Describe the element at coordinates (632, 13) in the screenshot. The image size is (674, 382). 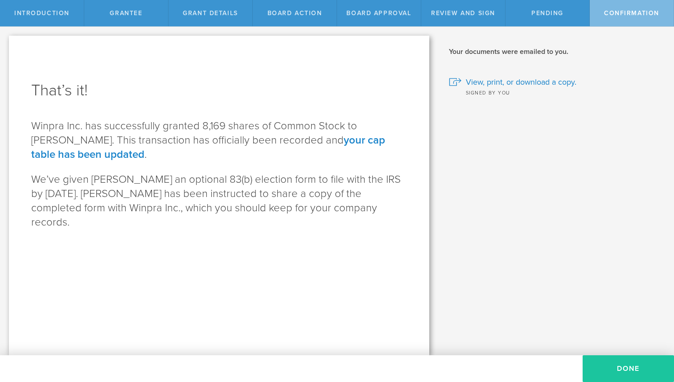
I see `span: Confirmation` at that location.